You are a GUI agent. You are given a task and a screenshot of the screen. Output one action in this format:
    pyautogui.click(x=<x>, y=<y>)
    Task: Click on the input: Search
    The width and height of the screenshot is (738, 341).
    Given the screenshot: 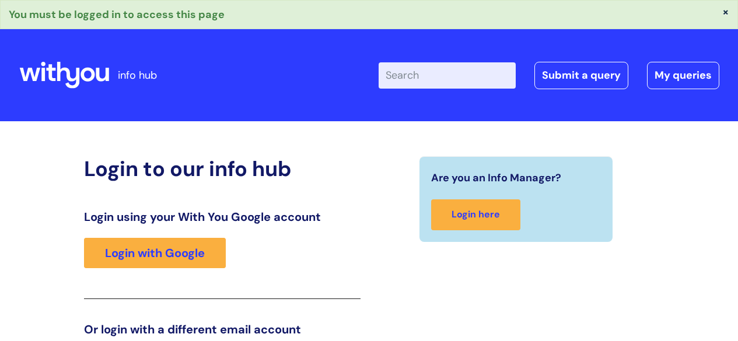 What is the action you would take?
    pyautogui.click(x=447, y=75)
    